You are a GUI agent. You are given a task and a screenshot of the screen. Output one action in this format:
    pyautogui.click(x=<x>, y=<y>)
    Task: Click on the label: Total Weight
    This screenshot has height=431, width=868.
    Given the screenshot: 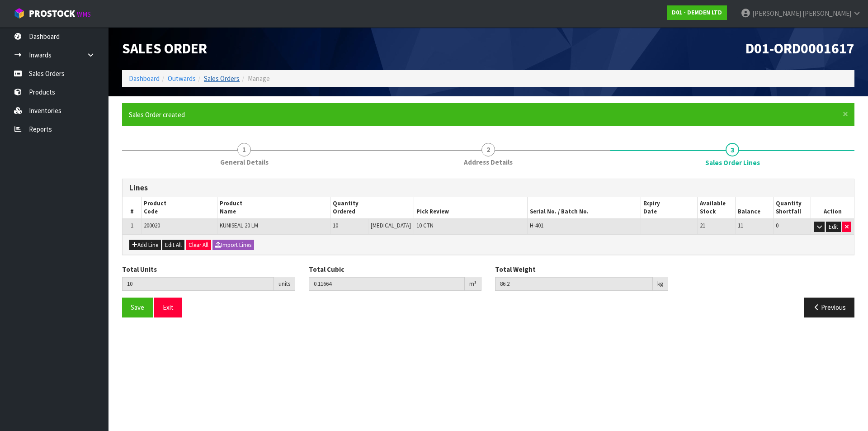 What is the action you would take?
    pyautogui.click(x=516, y=269)
    